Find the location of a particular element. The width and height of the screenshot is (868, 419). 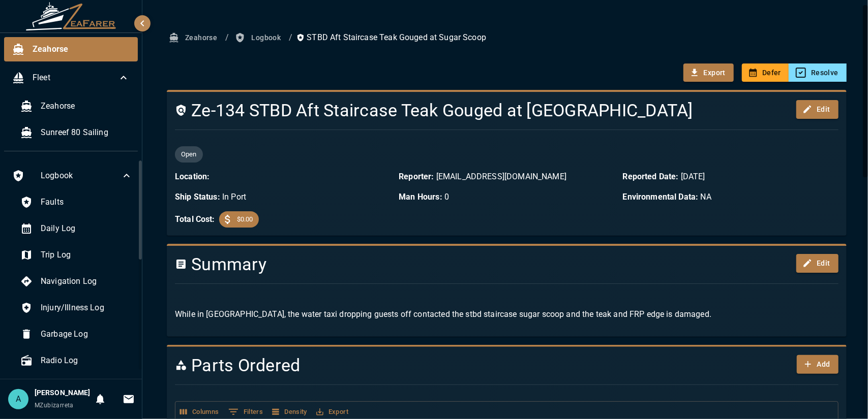

p: NA is located at coordinates (732, 197).